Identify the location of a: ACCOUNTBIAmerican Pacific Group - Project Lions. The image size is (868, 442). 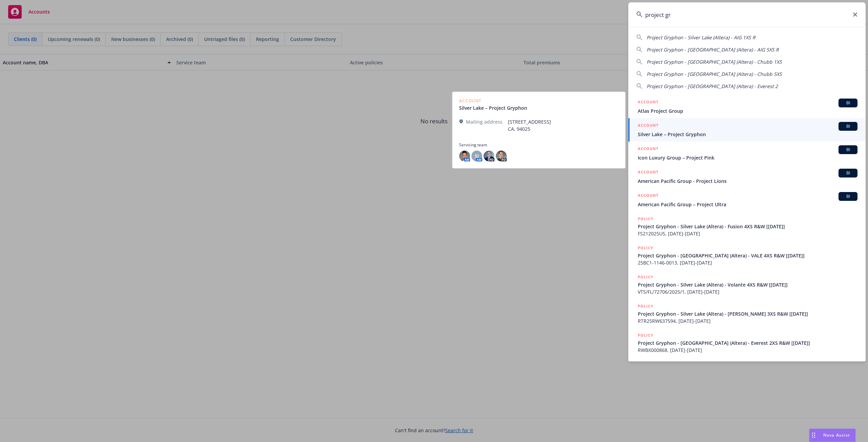
(747, 176).